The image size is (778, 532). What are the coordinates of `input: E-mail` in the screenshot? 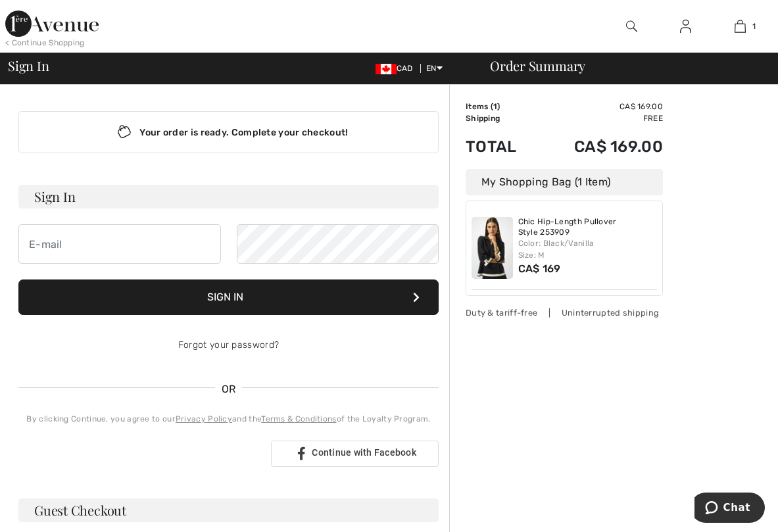 It's located at (120, 244).